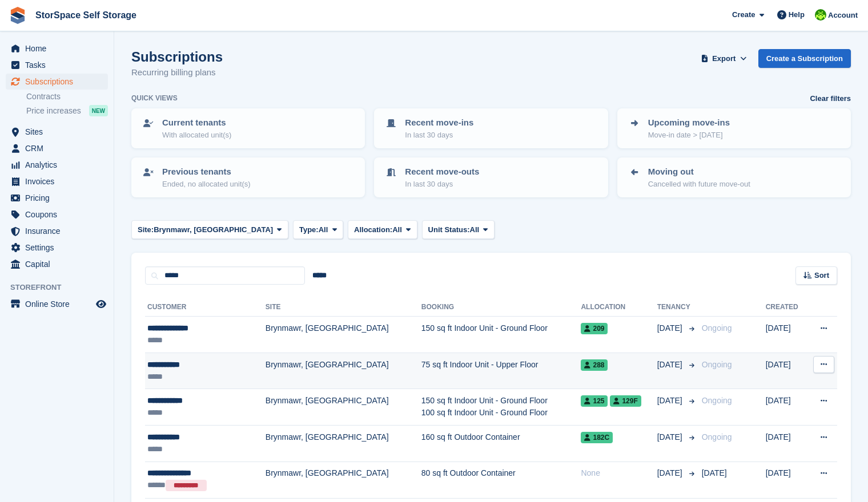 The width and height of the screenshot is (868, 502). I want to click on span: 288, so click(593, 365).